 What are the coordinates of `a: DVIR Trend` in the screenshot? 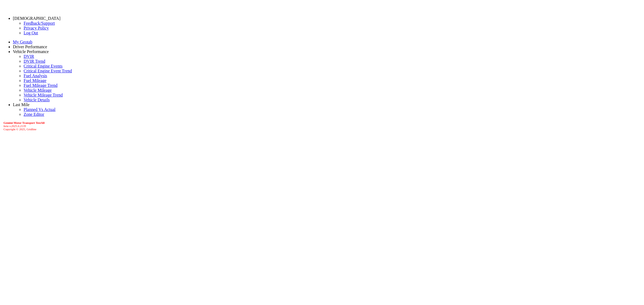 It's located at (35, 61).